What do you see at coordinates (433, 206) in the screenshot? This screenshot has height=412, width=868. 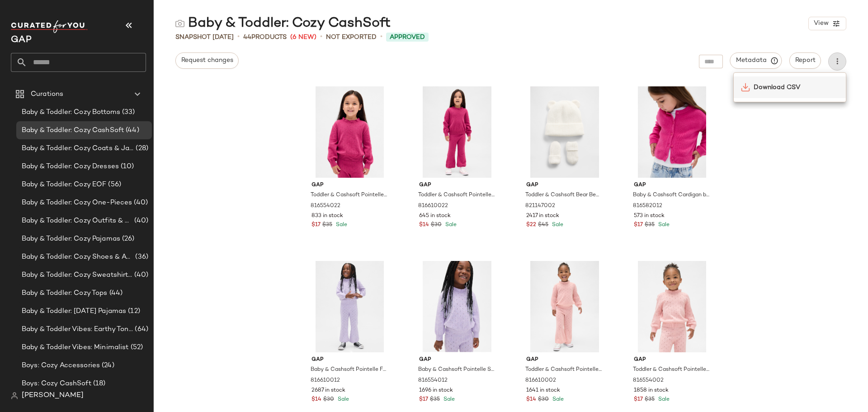 I see `span: 816610022` at bounding box center [433, 206].